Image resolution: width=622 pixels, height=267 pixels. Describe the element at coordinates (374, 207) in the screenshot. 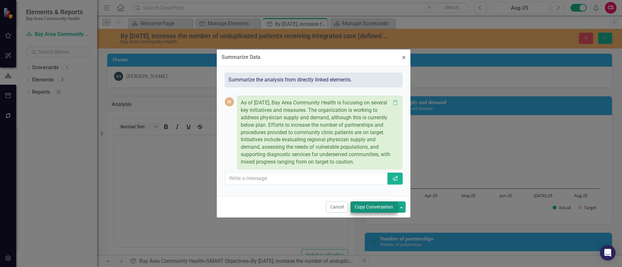

I see `button: Copy Conversation` at that location.